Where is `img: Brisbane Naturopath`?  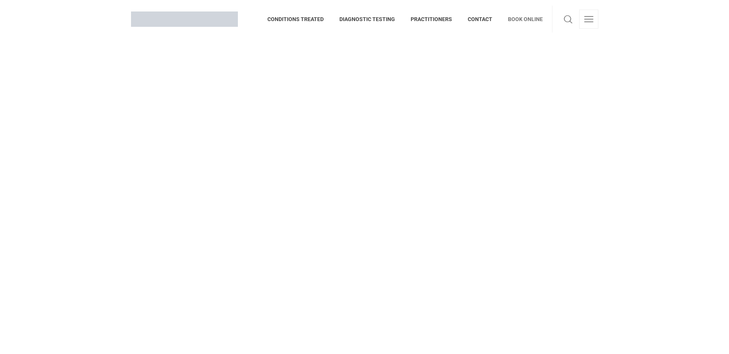
img: Brisbane Naturopath is located at coordinates (184, 19).